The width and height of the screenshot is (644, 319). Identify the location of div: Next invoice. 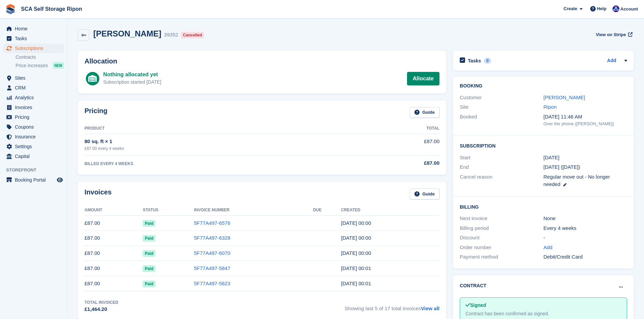
(501, 218).